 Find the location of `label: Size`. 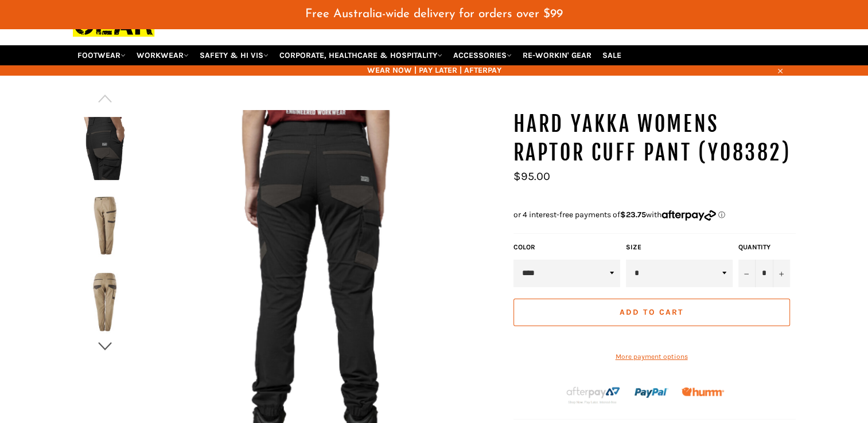

label: Size is located at coordinates (679, 247).